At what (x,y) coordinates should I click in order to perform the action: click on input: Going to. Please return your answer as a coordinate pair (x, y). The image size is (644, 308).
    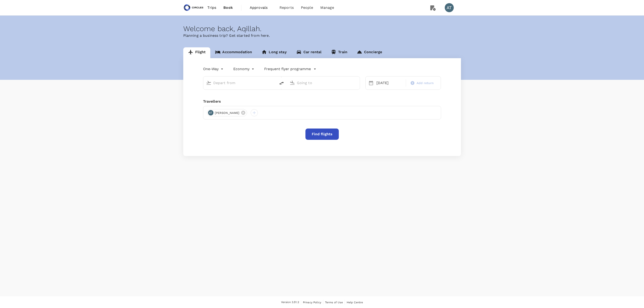
    Looking at the image, I should click on (323, 82).